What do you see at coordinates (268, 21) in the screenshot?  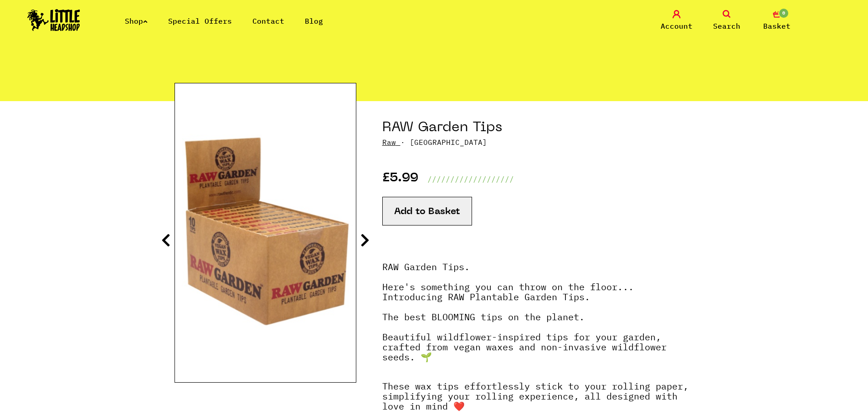 I see `a: Contact` at bounding box center [268, 21].